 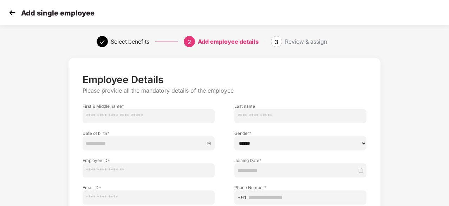 I want to click on label: Gender, so click(x=301, y=133).